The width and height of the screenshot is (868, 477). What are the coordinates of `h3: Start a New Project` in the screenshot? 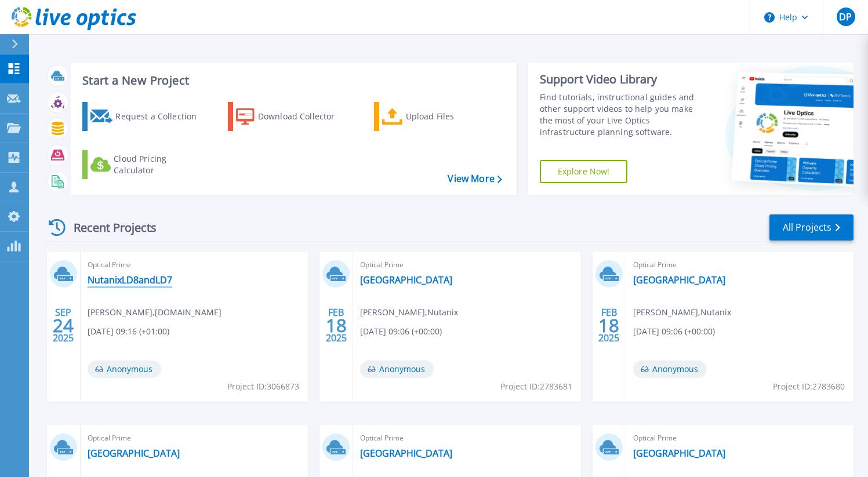 It's located at (292, 81).